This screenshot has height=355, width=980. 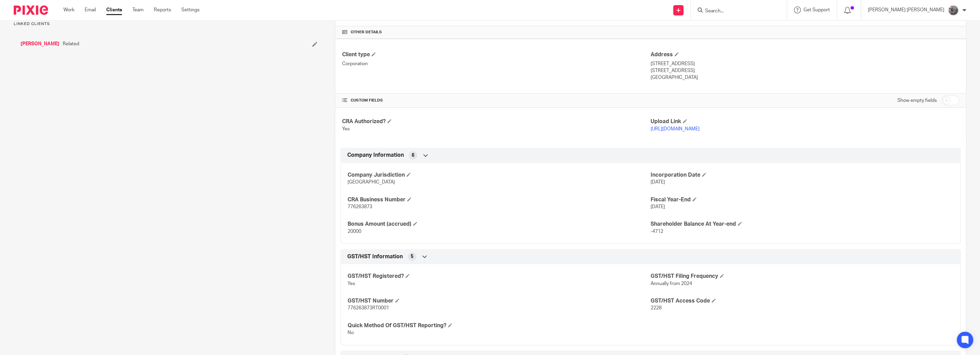 What do you see at coordinates (499, 175) in the screenshot?
I see `h4: Company Jurisdiction` at bounding box center [499, 175].